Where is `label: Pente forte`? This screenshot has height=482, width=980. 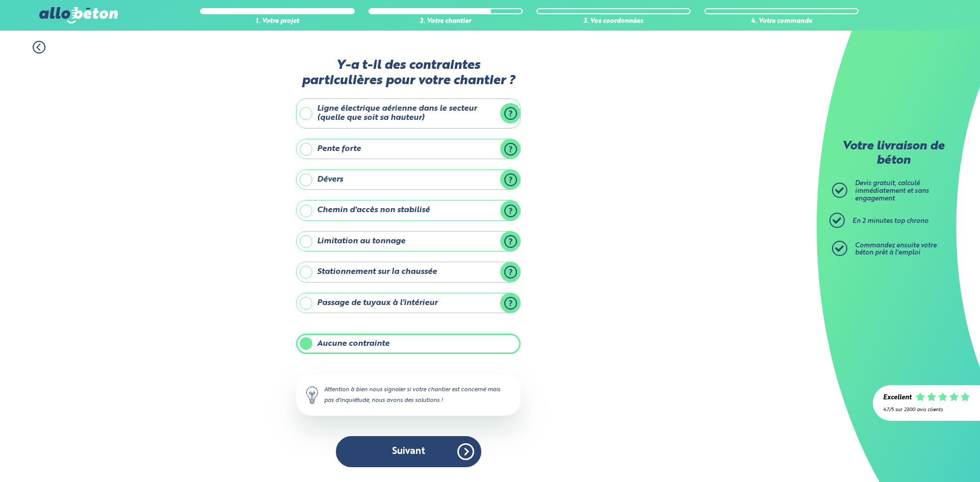
label: Pente forte is located at coordinates (408, 149).